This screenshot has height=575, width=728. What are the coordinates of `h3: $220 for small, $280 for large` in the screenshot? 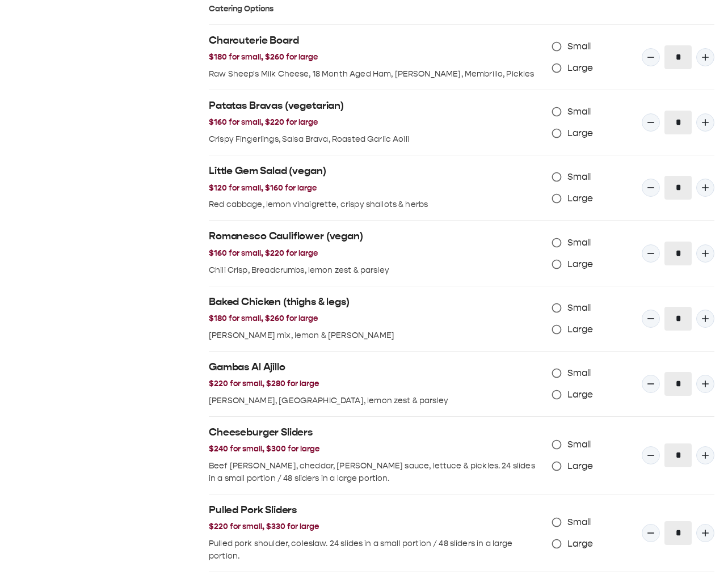 It's located at (376, 384).